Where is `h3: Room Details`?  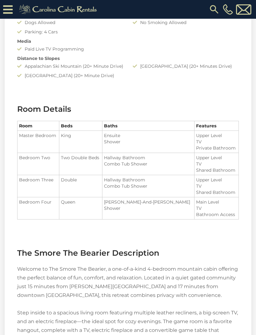 h3: Room Details is located at coordinates (128, 109).